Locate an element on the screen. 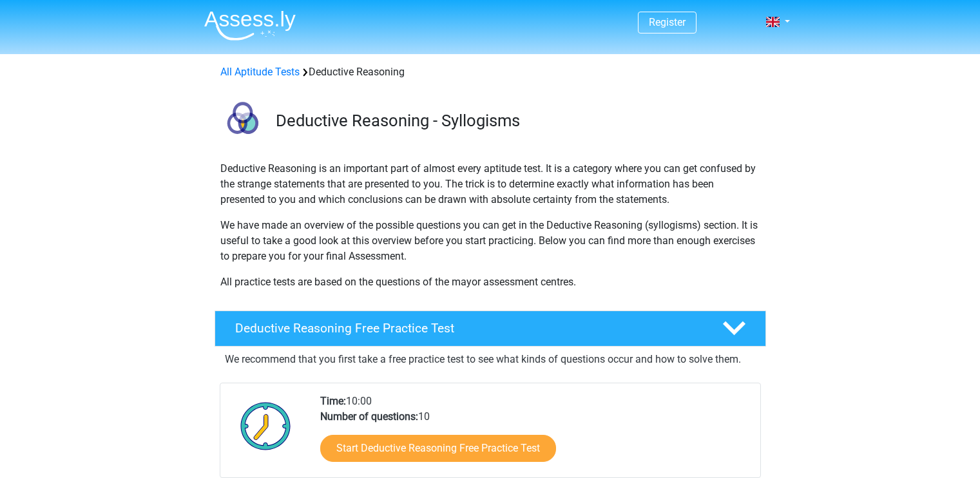  div: Deductive Reasoning is located at coordinates (491, 72).